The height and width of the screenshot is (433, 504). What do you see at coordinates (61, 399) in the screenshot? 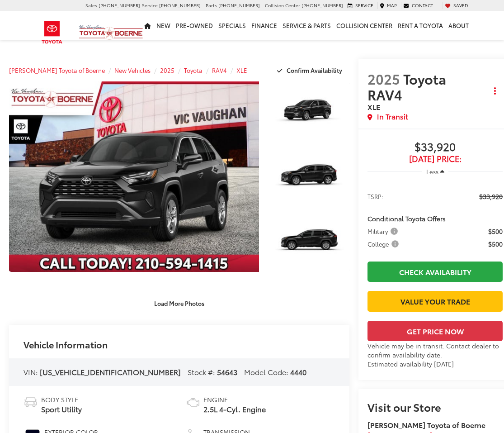
I see `span: Body Style` at bounding box center [61, 399].